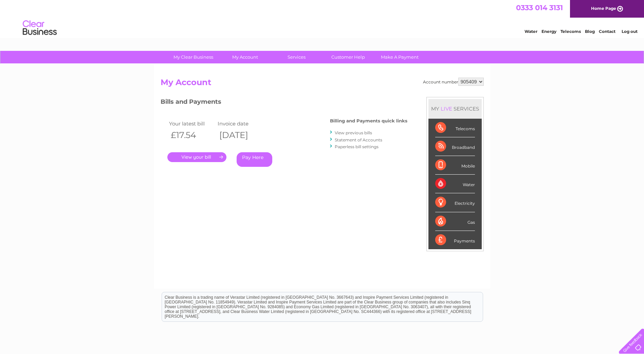  Describe the element at coordinates (254, 159) in the screenshot. I see `a: Pay Here` at that location.